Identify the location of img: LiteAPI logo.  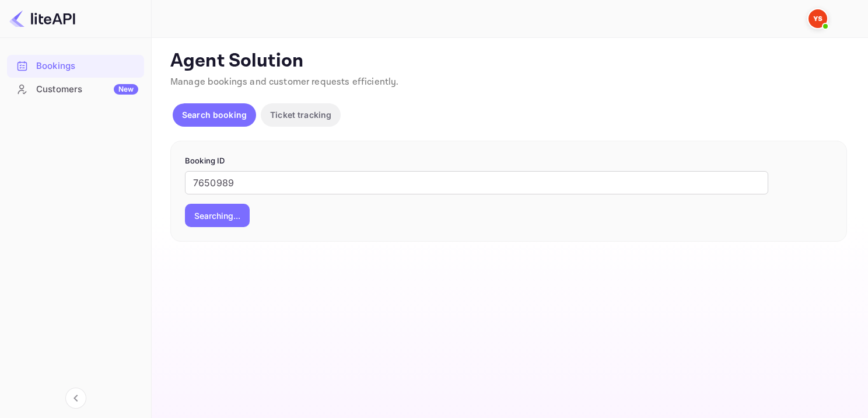
(42, 18).